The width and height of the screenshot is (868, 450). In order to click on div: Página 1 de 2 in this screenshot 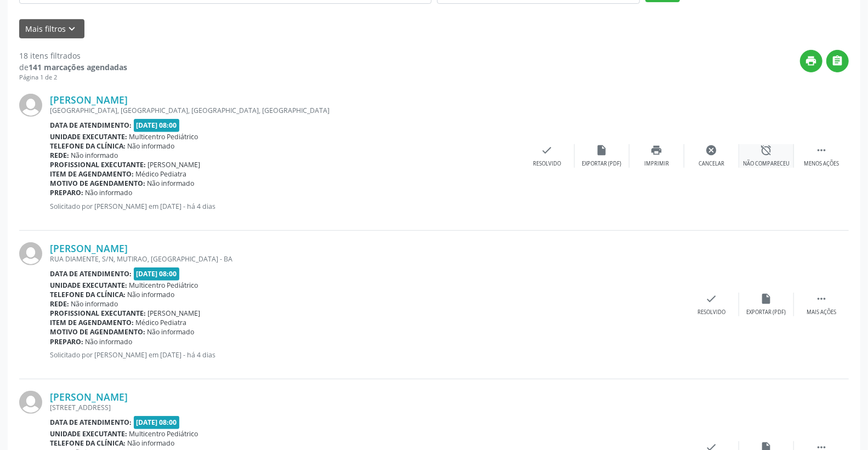, I will do `click(73, 77)`.